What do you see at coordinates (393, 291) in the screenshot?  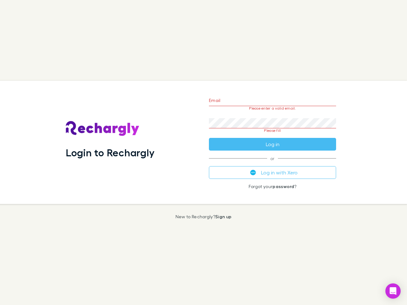 I see `div: Open Intercom Messenger` at bounding box center [393, 291].